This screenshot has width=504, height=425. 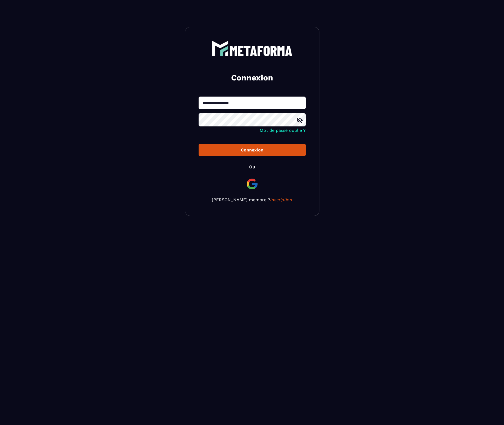 What do you see at coordinates (252, 150) in the screenshot?
I see `button: Connexion` at bounding box center [252, 150].